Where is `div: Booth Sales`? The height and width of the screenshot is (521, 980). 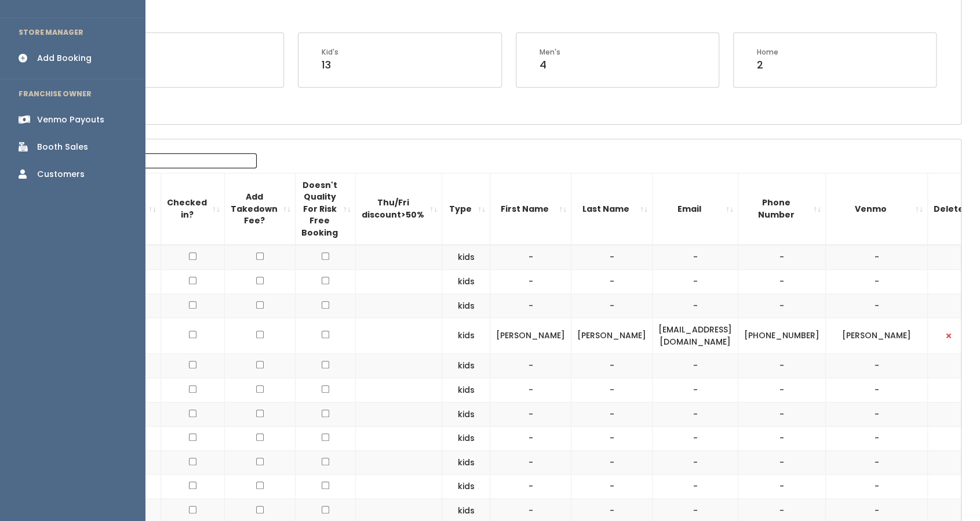
div: Booth Sales is located at coordinates (63, 147).